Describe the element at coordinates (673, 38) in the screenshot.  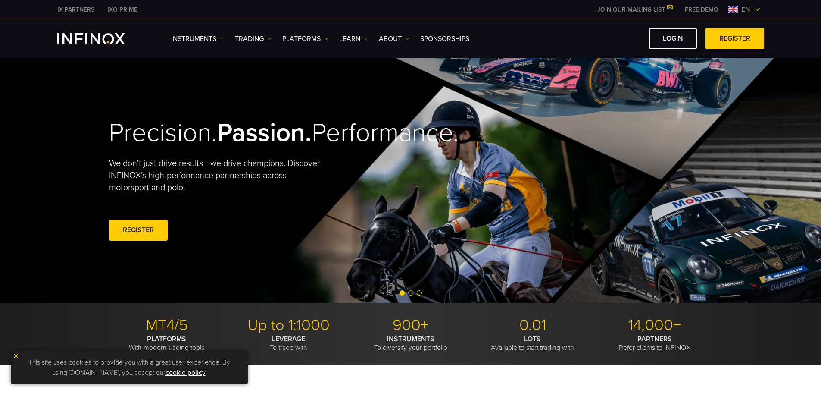
I see `a: LOGIN` at that location.